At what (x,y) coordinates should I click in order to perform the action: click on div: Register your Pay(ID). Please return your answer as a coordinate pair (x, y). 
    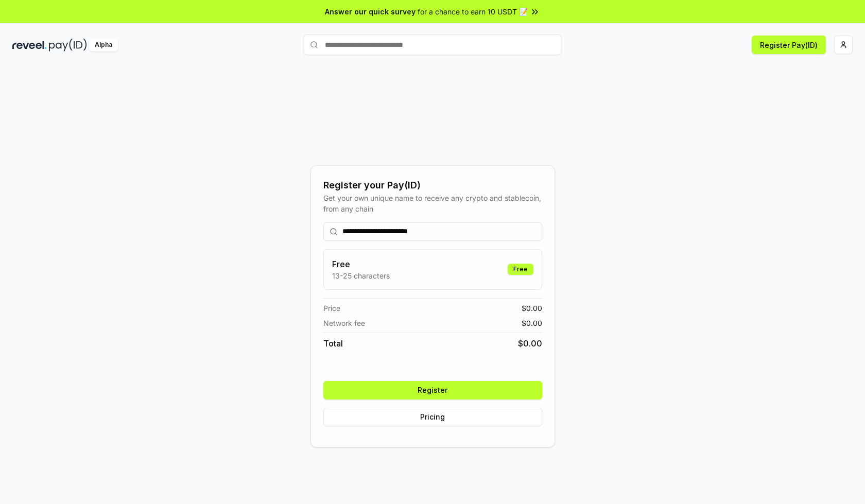
    Looking at the image, I should click on (432, 185).